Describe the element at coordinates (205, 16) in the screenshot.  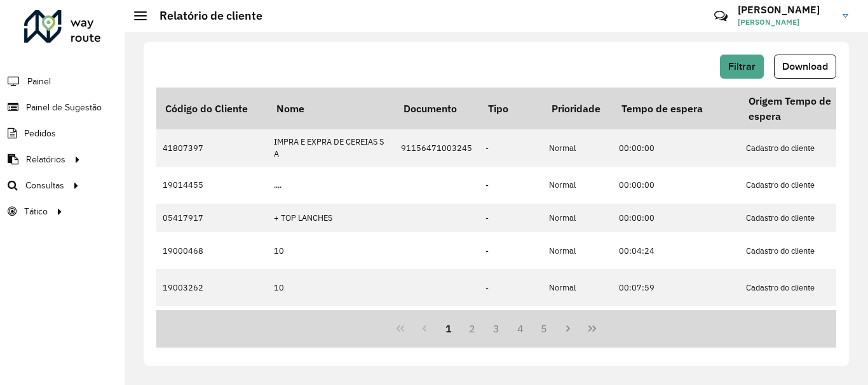
I see `h2: Relatório de cliente` at that location.